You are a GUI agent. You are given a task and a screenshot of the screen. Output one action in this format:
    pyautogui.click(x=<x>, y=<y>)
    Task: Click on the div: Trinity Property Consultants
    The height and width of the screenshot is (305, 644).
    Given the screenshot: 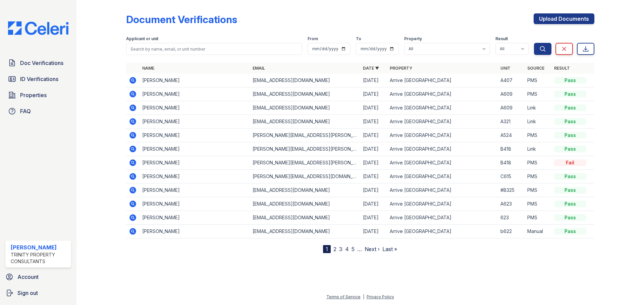 What is the action you would take?
    pyautogui.click(x=40, y=258)
    